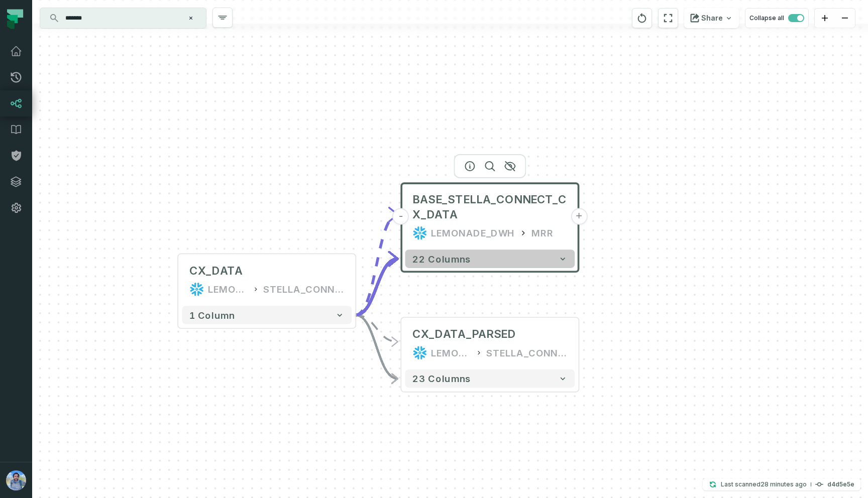 This screenshot has height=498, width=868. I want to click on div: CX_DATA, so click(216, 270).